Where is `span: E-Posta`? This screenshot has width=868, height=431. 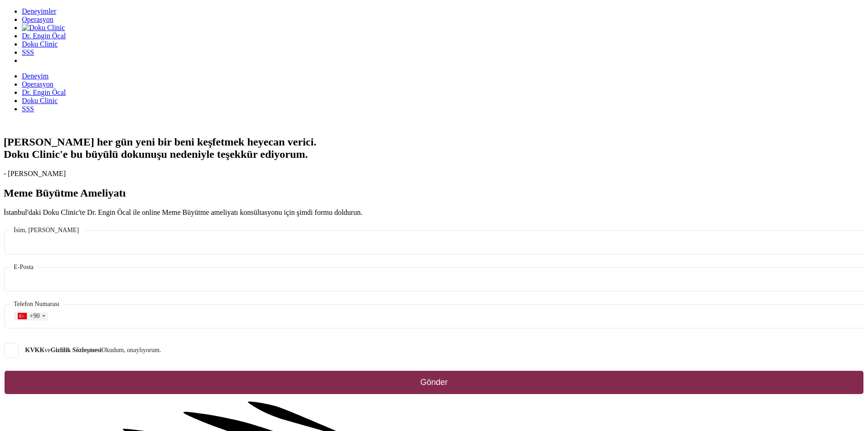
span: E-Posta is located at coordinates (24, 267).